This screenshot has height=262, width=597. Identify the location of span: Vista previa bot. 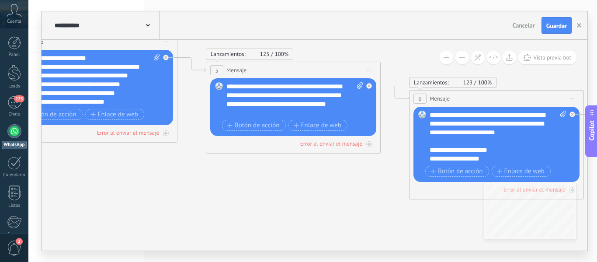
(552, 57).